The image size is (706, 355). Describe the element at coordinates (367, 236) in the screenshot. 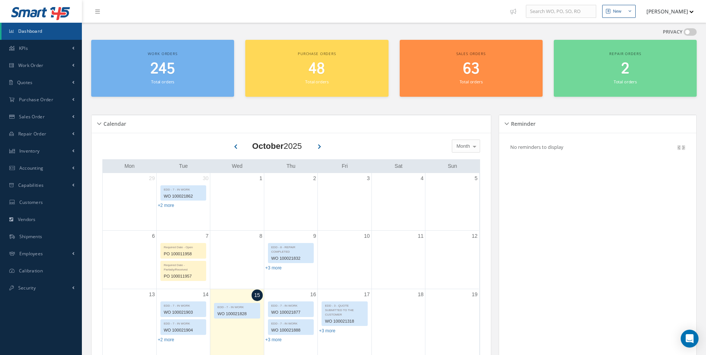

I see `a: October 10, 2025` at that location.